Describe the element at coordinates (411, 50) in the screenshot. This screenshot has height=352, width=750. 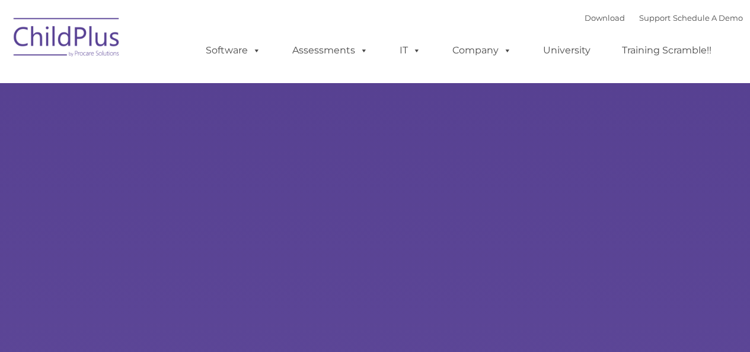
I see `a: IT` at that location.